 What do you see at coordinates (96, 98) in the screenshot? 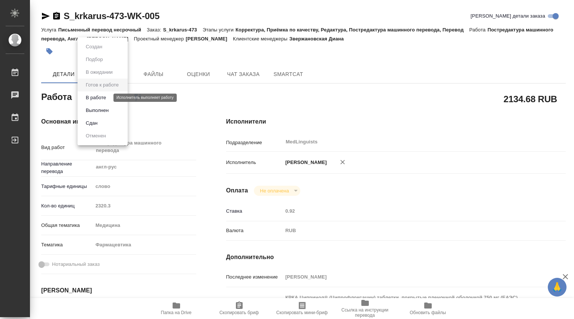
I see `button: В работе` at bounding box center [96, 98].